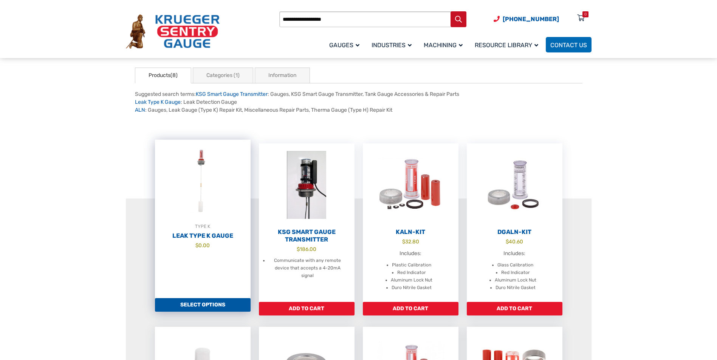 This screenshot has width=717, height=360. What do you see at coordinates (202, 181) in the screenshot?
I see `img: Leak Detection Gauge` at bounding box center [202, 181].